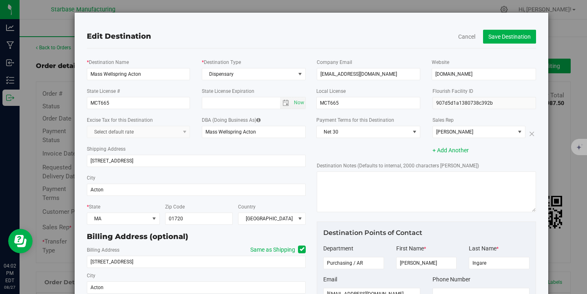 The width and height of the screenshot is (587, 294). Describe the element at coordinates (453, 91) in the screenshot. I see `label: Flourish Facility ID` at that location.